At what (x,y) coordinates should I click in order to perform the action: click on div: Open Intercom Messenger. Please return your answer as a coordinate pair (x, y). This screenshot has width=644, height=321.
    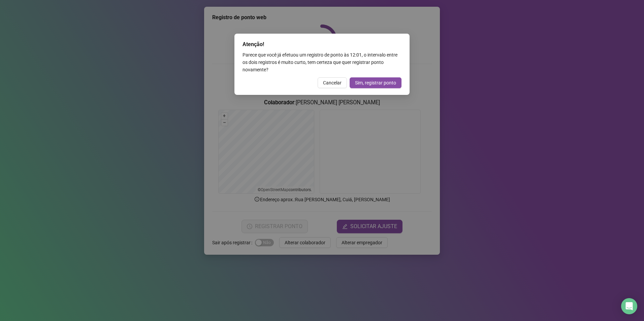
    Looking at the image, I should click on (629, 306).